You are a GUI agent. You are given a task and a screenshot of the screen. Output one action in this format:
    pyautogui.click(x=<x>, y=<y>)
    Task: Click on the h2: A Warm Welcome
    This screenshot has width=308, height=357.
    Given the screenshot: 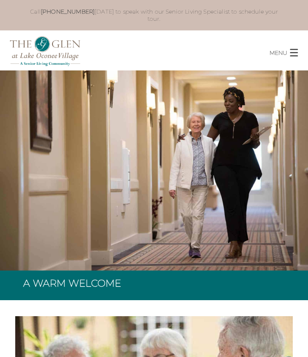 What is the action you would take?
    pyautogui.click(x=153, y=284)
    